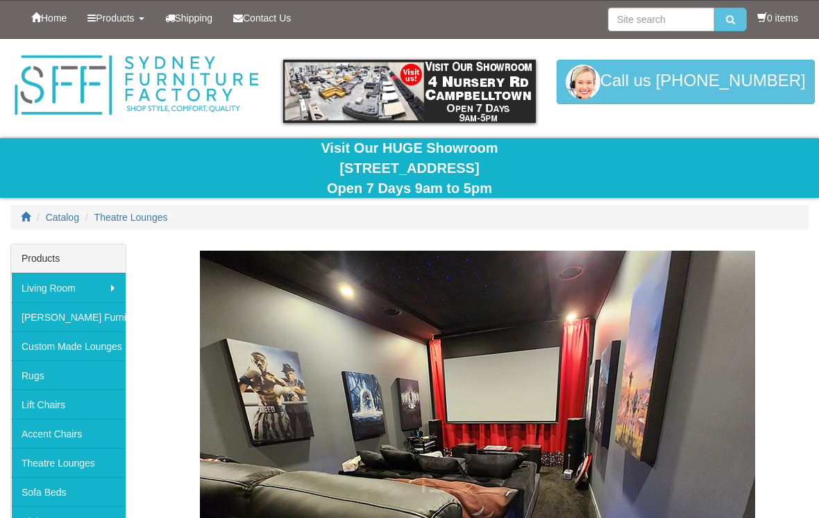  I want to click on img: Sydney Furniture Factory, so click(136, 85).